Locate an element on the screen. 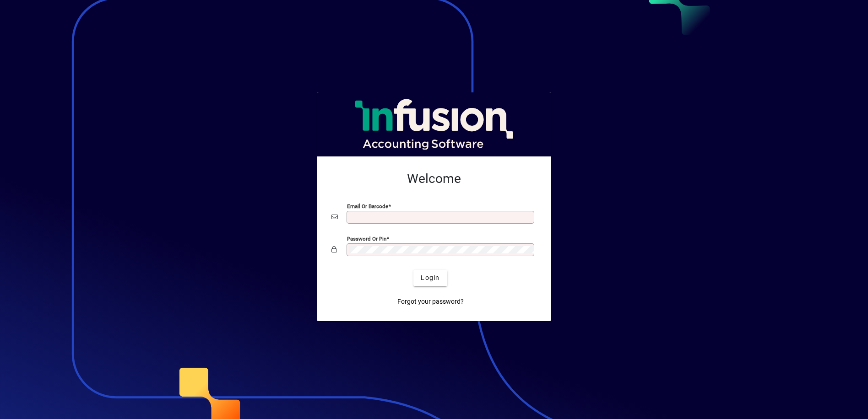 This screenshot has height=419, width=868. h2: Welcome is located at coordinates (434, 179).